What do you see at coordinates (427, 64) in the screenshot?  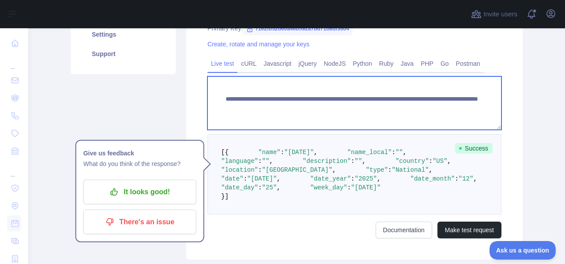 I see `a: PHP` at bounding box center [427, 64].